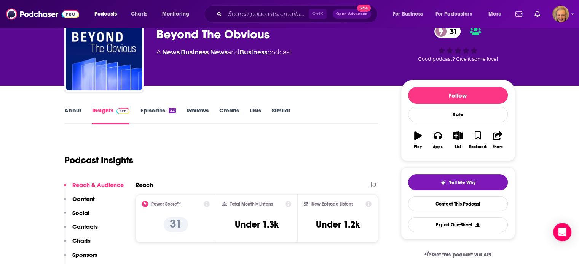 The image size is (579, 264). Describe the element at coordinates (458, 115) in the screenshot. I see `div: Rate` at that location.